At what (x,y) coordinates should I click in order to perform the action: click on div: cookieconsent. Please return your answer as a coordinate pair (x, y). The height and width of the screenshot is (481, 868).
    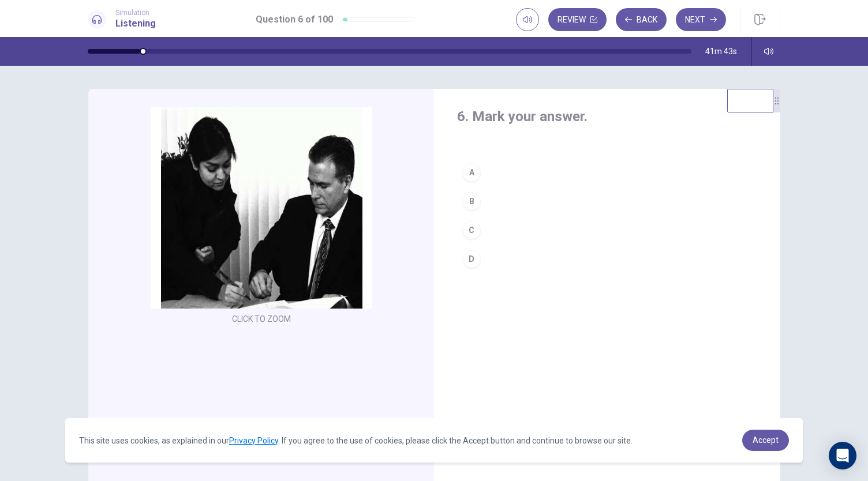
    Looking at the image, I should click on (434, 440).